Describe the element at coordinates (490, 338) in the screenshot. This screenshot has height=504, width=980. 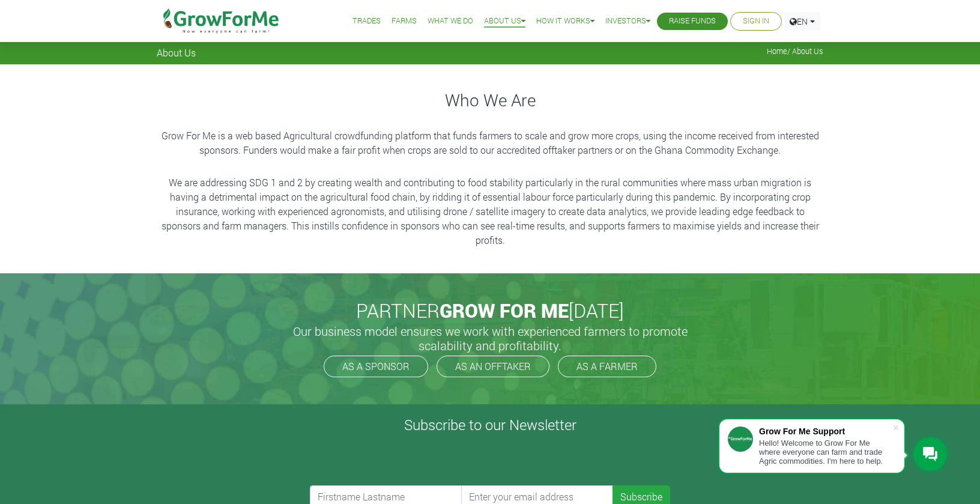
I see `h5: Our business model ensures we work with experienced farmers to promote scalability and profitabil...` at that location.